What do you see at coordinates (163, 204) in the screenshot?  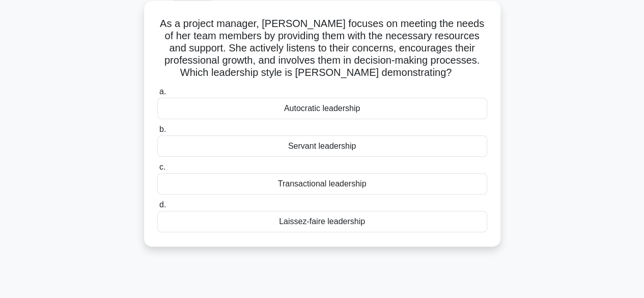 I see `span: d.` at bounding box center [163, 204].